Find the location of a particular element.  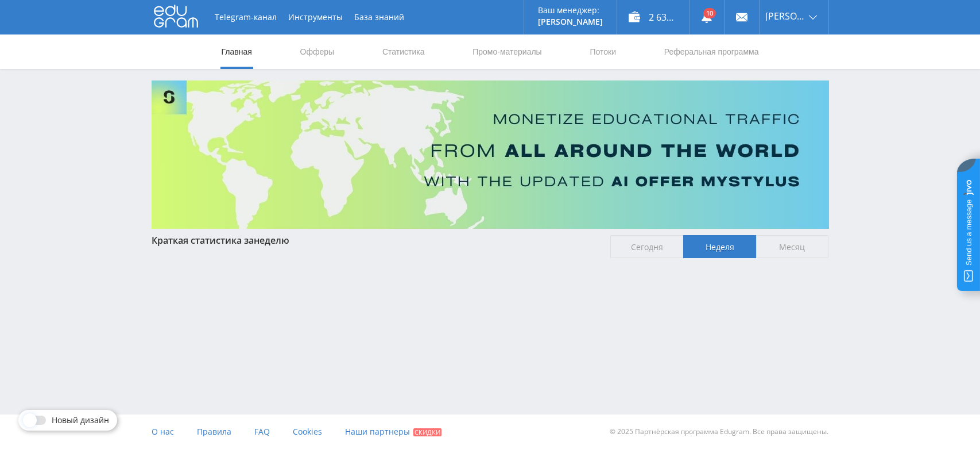

a: Потоки is located at coordinates (603, 51).